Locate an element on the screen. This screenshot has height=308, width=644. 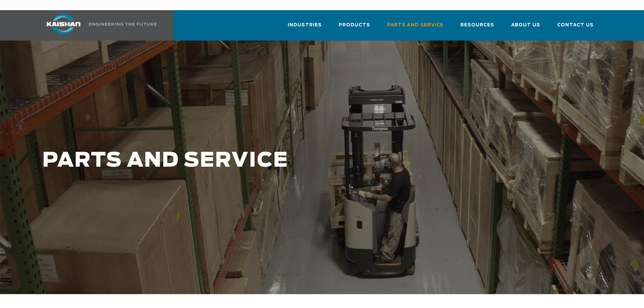
a: Industries is located at coordinates (304, 28).